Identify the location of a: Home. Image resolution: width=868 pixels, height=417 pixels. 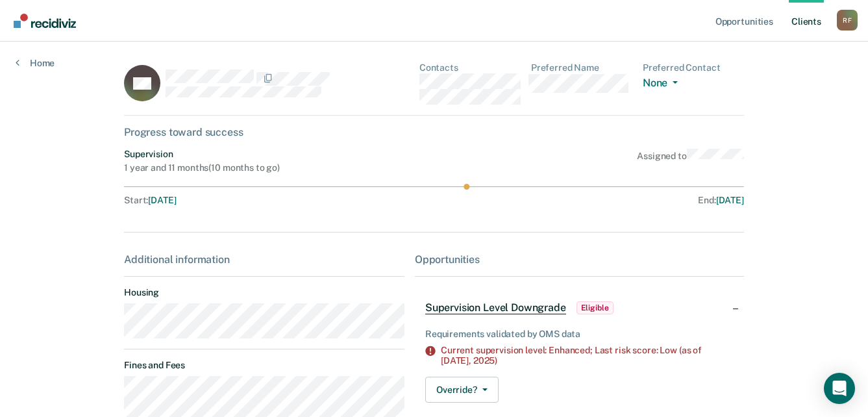
(35, 63).